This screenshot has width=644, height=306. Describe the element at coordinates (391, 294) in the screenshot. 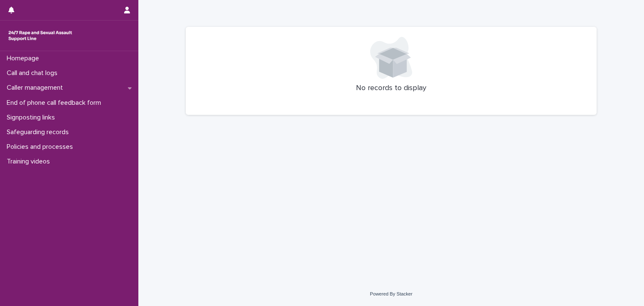

I see `a: Powered By Stacker` at that location.